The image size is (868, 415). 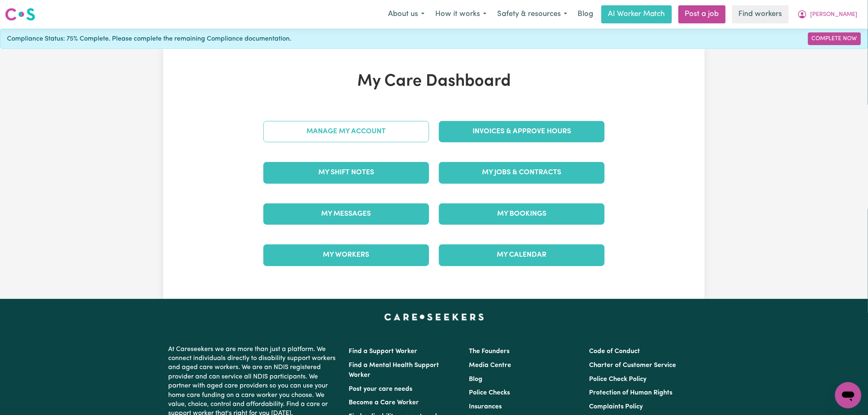 What do you see at coordinates (522, 255) in the screenshot?
I see `a: My Calendar` at bounding box center [522, 255].